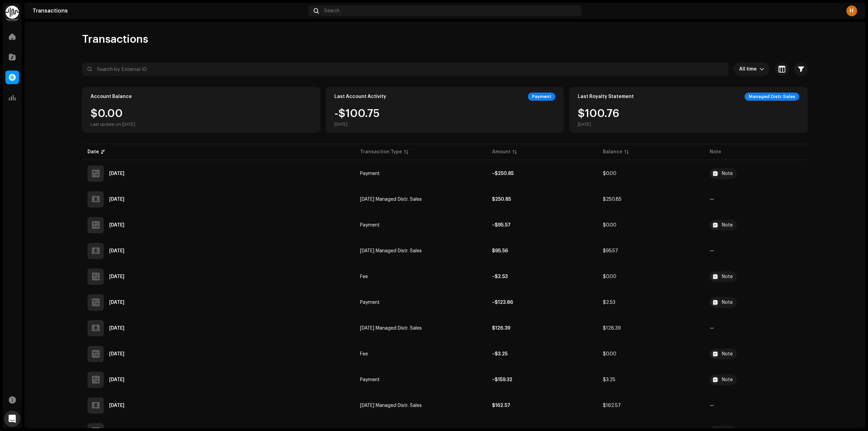 The height and width of the screenshot is (431, 868). What do you see at coordinates (117, 405) in the screenshot?
I see `div: Jun 11, 2025` at bounding box center [117, 405].